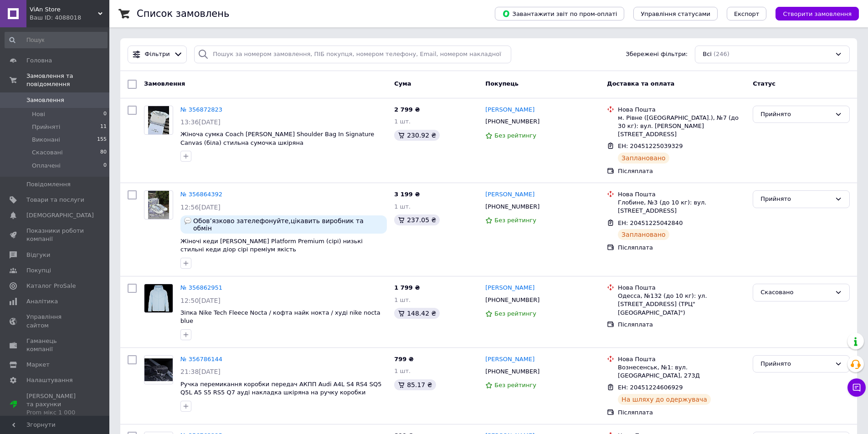 Image resolution: width=868 pixels, height=434 pixels. I want to click on span: Cума, so click(402, 83).